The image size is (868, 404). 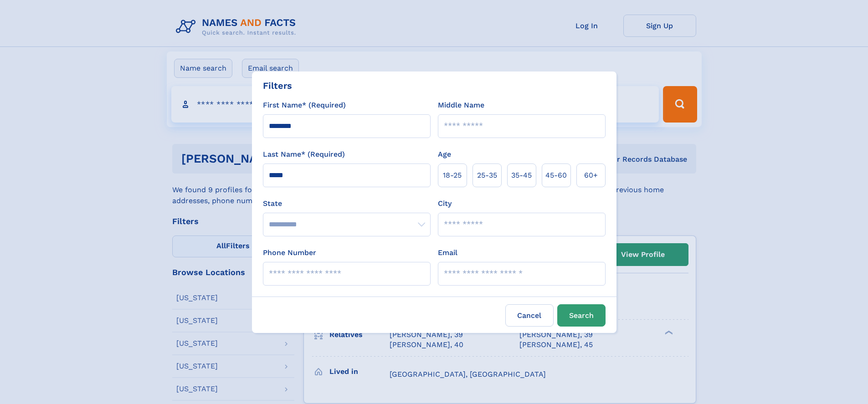 I want to click on label: Last Name* (Required), so click(x=304, y=155).